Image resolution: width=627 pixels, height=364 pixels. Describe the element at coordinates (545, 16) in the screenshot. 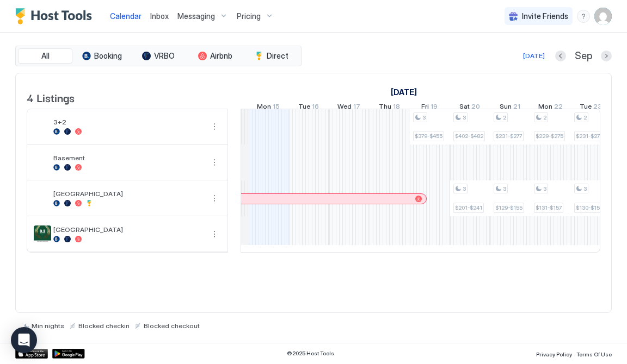

I see `span: Invite Friends` at that location.